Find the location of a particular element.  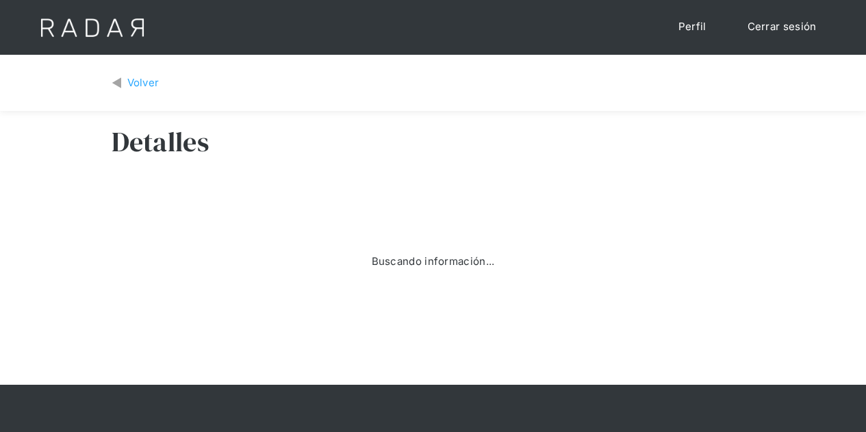

h3: Detalles is located at coordinates (160, 142).